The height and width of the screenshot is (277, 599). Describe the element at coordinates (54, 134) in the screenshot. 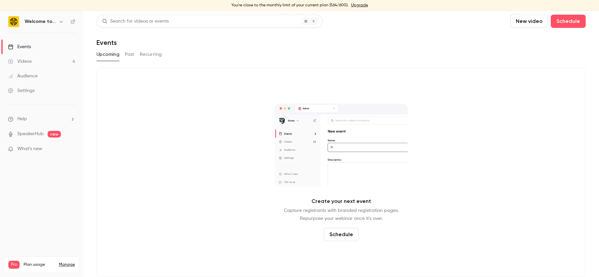

I see `span: new` at that location.